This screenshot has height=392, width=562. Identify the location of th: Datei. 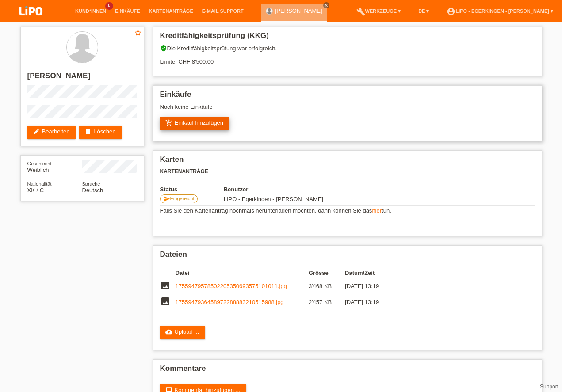
(242, 273).